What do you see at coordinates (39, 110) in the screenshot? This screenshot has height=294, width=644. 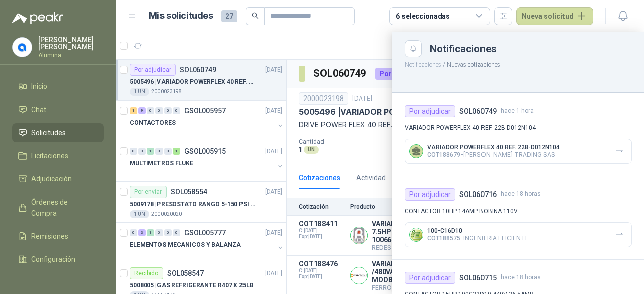 I see `span: Chat` at bounding box center [39, 110].